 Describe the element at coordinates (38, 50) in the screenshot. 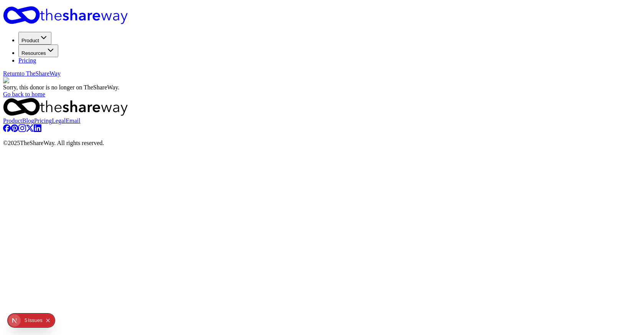

I see `button: Resources` at that location.